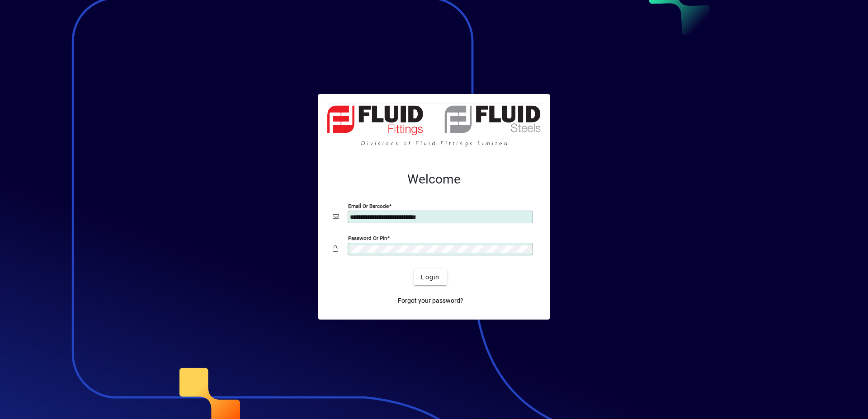 The image size is (868, 419). I want to click on h2: Welcome, so click(434, 180).